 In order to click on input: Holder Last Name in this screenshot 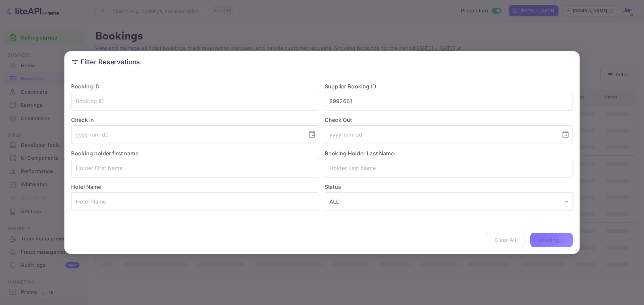, I will do `click(449, 168)`.